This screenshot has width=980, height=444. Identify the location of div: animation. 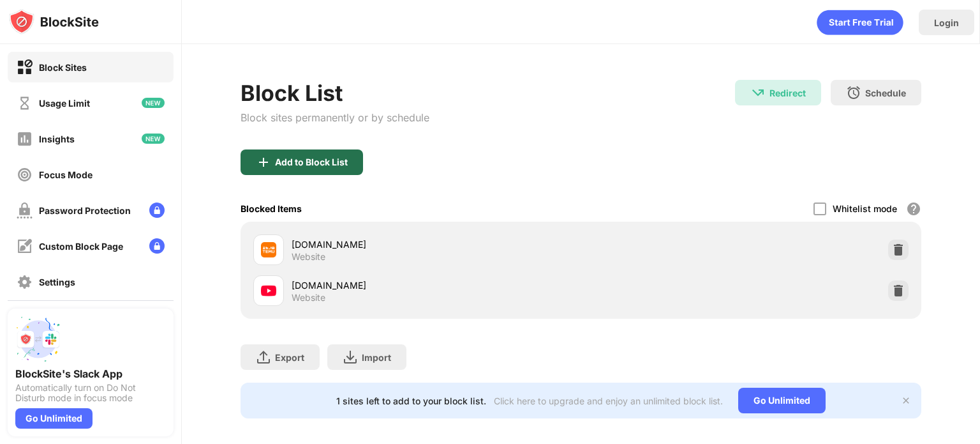
(860, 22).